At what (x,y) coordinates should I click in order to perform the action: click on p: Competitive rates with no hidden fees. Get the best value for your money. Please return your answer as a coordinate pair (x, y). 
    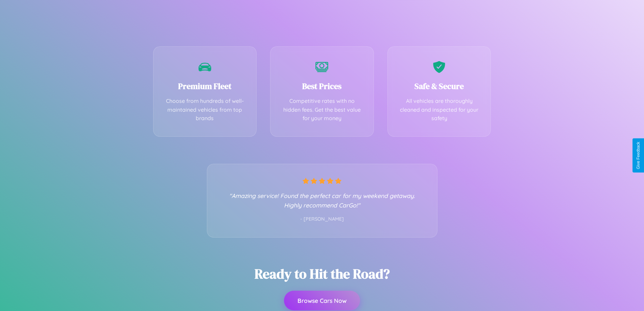
    Looking at the image, I should click on (322, 110).